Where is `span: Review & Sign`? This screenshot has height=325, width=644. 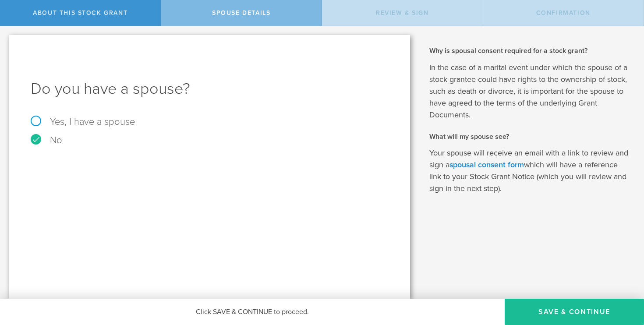 span: Review & Sign is located at coordinates (402, 12).